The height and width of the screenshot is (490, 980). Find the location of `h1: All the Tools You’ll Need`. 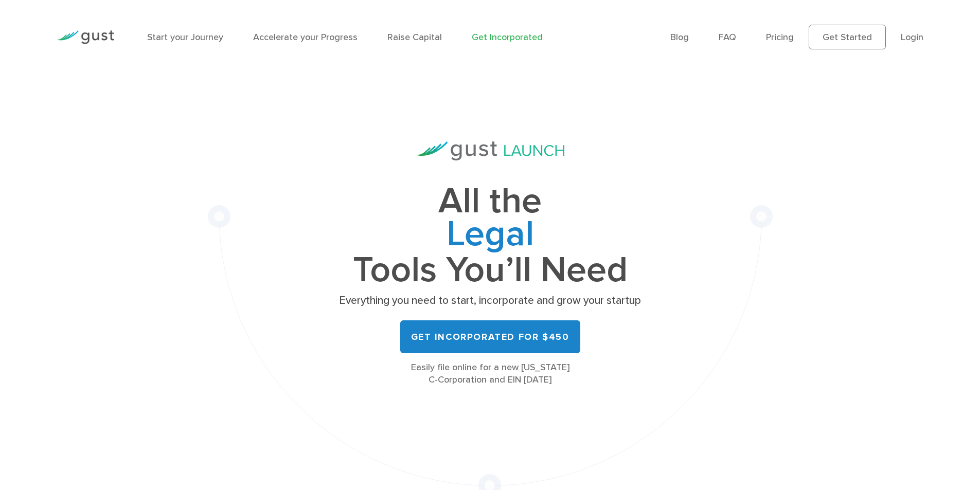

h1: All the Tools You’ll Need is located at coordinates (490, 235).